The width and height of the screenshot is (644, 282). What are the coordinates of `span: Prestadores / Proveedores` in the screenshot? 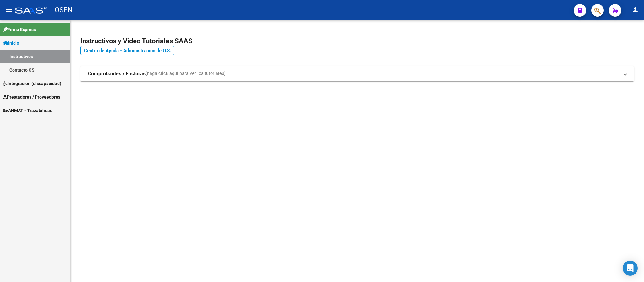 It's located at (32, 97).